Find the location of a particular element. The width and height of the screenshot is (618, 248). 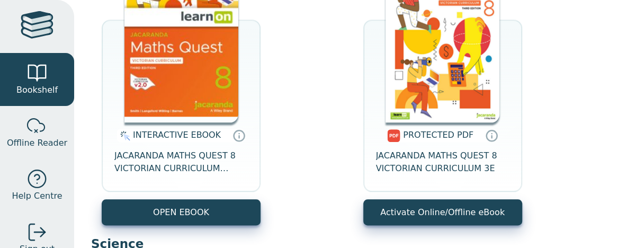

span: PROTECTED PDF is located at coordinates (438, 134).